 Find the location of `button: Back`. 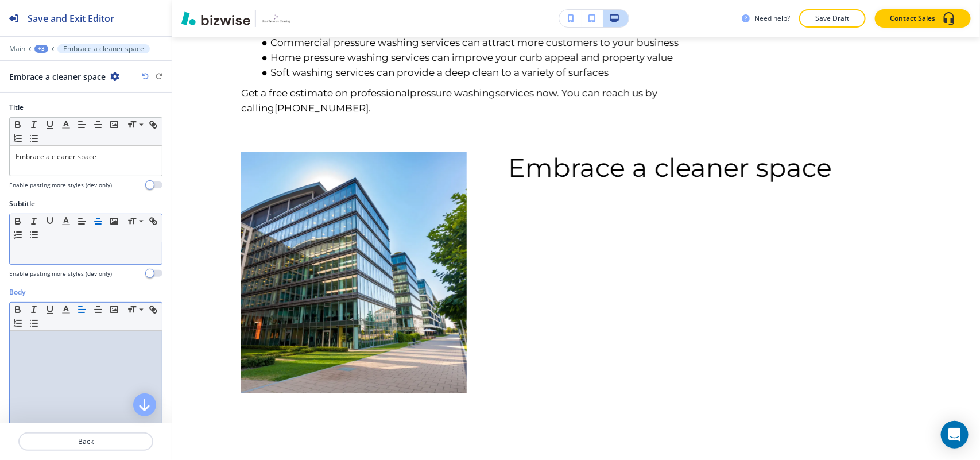

button: Back is located at coordinates (86, 442).